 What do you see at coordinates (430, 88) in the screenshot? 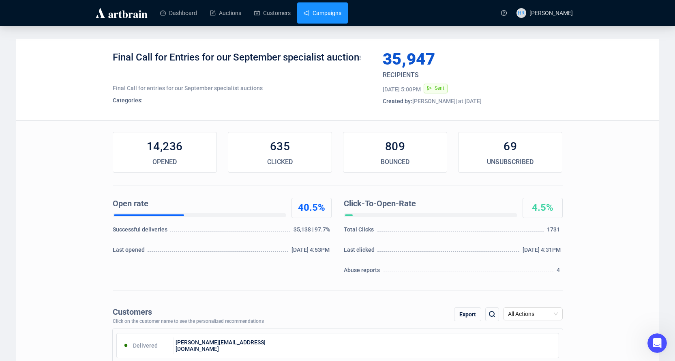
I see `span: send` at bounding box center [430, 88].